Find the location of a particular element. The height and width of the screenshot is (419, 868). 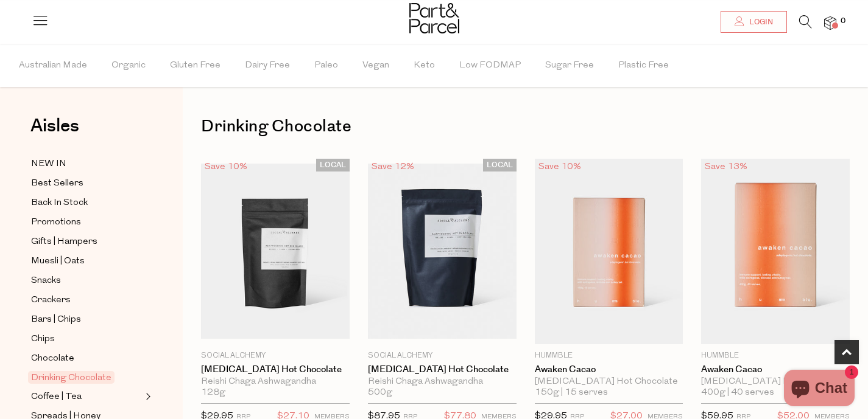

h1: Drinking Chocolate is located at coordinates (524, 126).